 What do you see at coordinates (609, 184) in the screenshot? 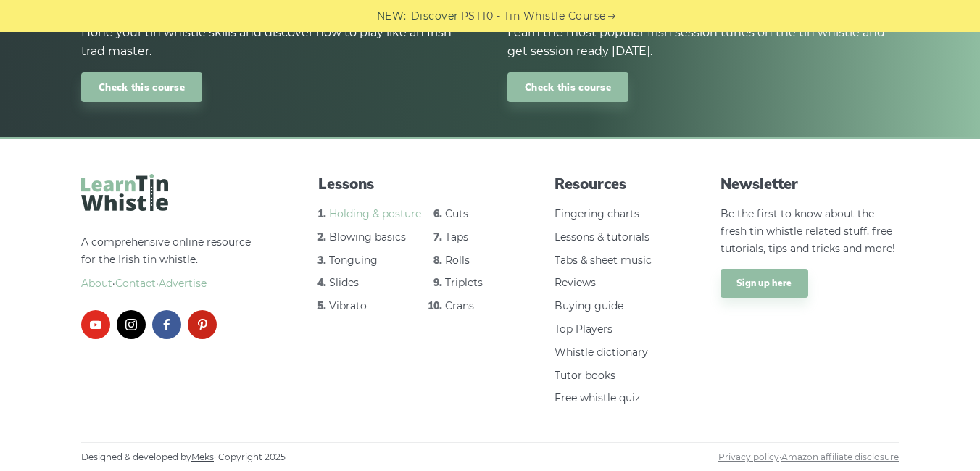
I see `span: Resources` at bounding box center [609, 184].